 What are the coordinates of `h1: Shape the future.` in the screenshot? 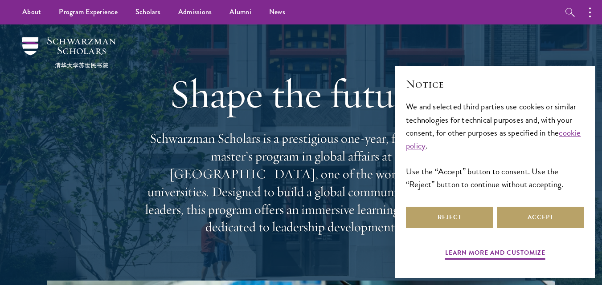 It's located at (301, 94).